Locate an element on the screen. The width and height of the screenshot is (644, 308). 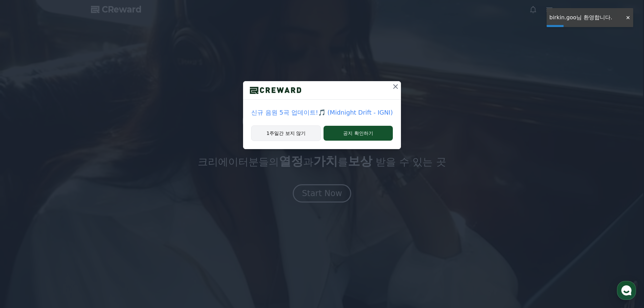
span: 홈 is located at coordinates (23, 228).